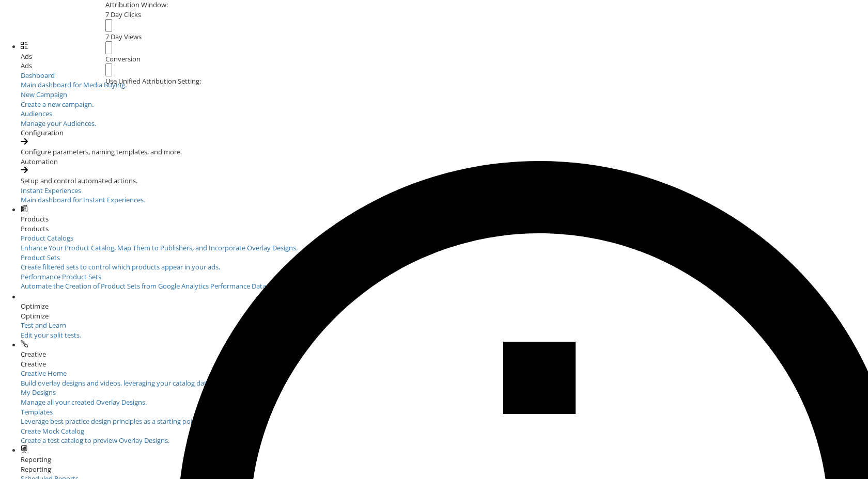  What do you see at coordinates (445, 364) in the screenshot?
I see `div: Creative` at bounding box center [445, 364].